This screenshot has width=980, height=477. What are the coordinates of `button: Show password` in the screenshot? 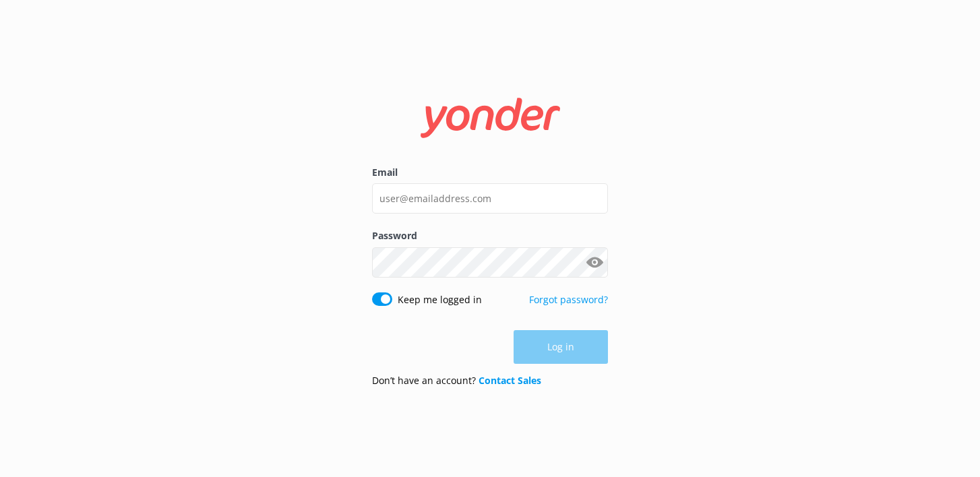 It's located at (595, 262).